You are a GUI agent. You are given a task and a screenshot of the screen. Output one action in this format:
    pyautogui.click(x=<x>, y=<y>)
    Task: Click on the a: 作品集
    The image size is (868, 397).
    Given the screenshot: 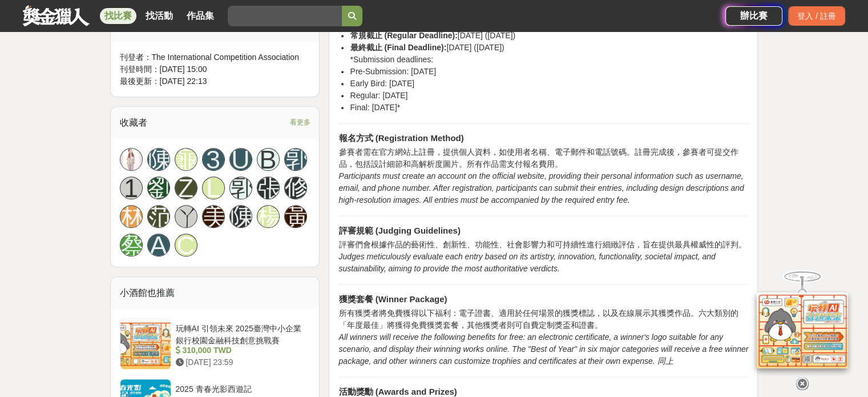 What is the action you would take?
    pyautogui.click(x=200, y=16)
    